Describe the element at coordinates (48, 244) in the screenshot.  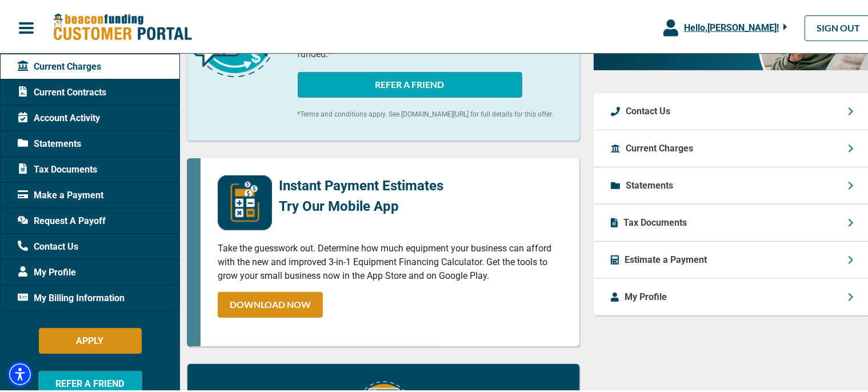
I see `span: Contact Us` at that location.